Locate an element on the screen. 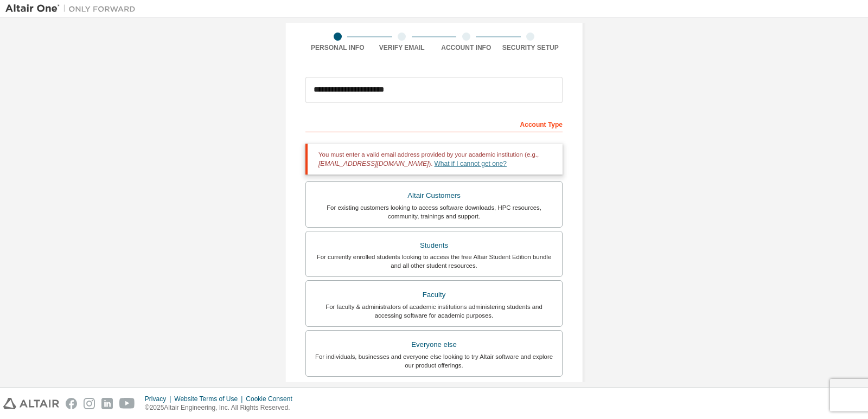  div: For faculty & administrators of academic institutions administering students and accessing softwa... is located at coordinates (434, 311).